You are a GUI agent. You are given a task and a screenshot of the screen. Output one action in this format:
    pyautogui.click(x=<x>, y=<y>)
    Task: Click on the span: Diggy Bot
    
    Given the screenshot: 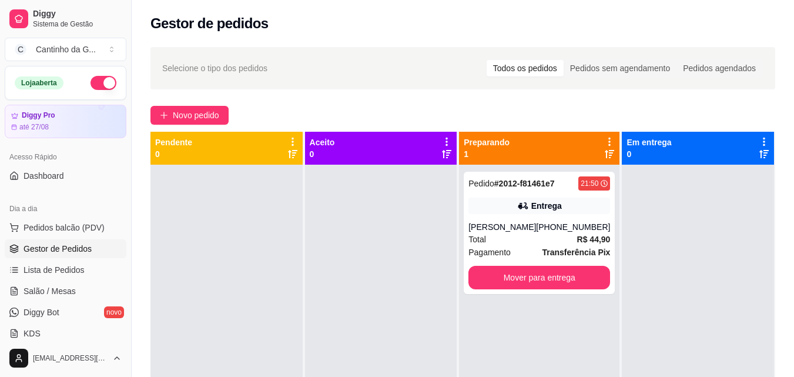 What is the action you would take?
    pyautogui.click(x=41, y=312)
    